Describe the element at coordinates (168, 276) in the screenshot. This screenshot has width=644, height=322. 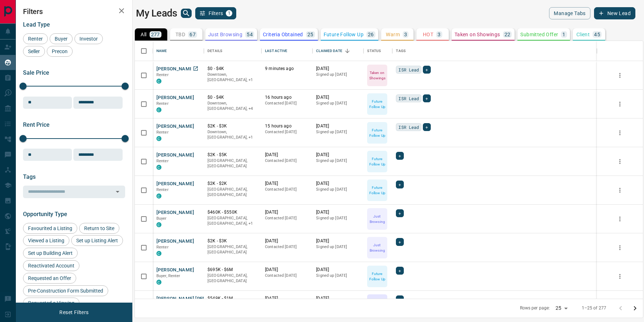
I see `span: Buyer, Renter` at that location.